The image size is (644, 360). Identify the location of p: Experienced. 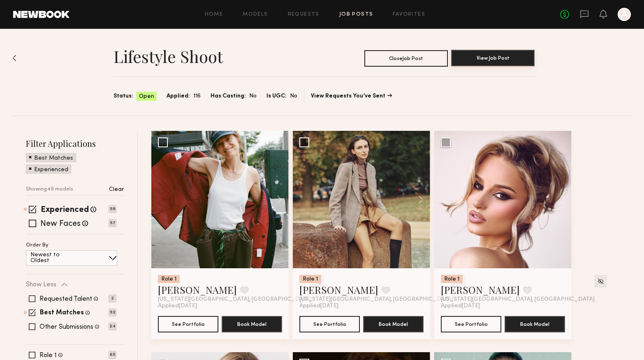
(51, 170).